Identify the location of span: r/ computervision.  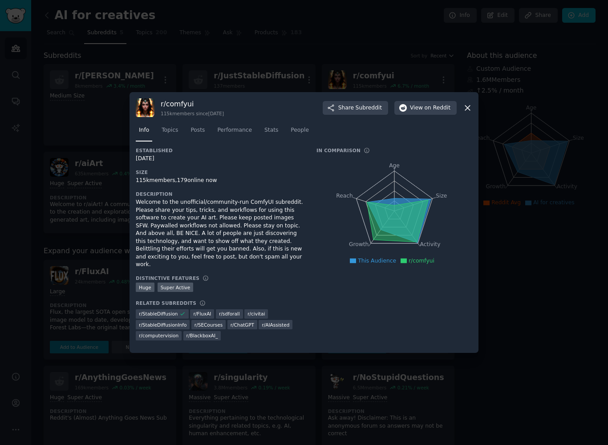
(159, 336).